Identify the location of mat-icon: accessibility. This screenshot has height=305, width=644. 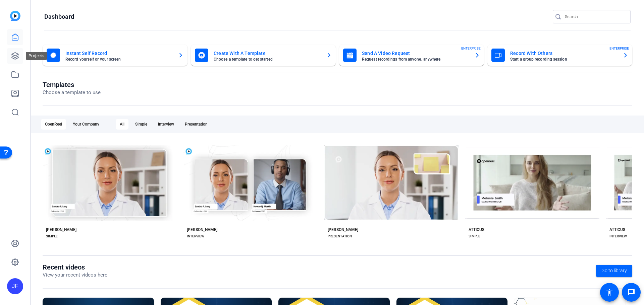
(610, 292).